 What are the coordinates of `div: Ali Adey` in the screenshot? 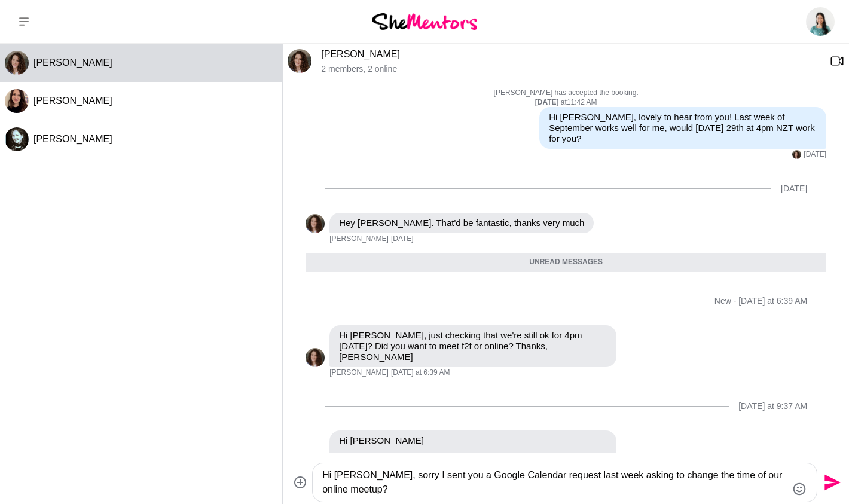 It's located at (17, 101).